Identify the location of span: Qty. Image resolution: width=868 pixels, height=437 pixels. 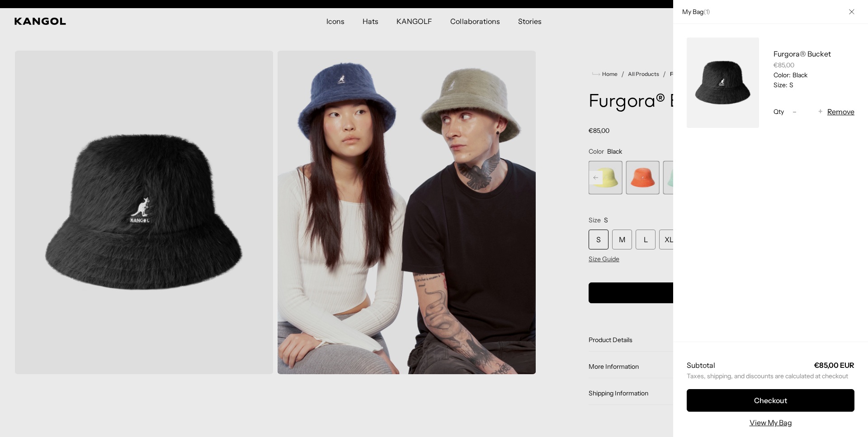
(778, 111).